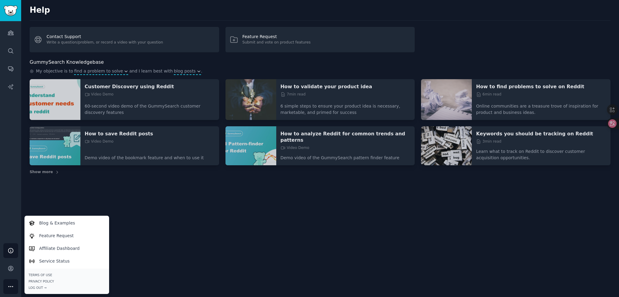 This screenshot has height=297, width=619. What do you see at coordinates (293, 95) in the screenshot?
I see `span: 7 min read` at bounding box center [293, 95].